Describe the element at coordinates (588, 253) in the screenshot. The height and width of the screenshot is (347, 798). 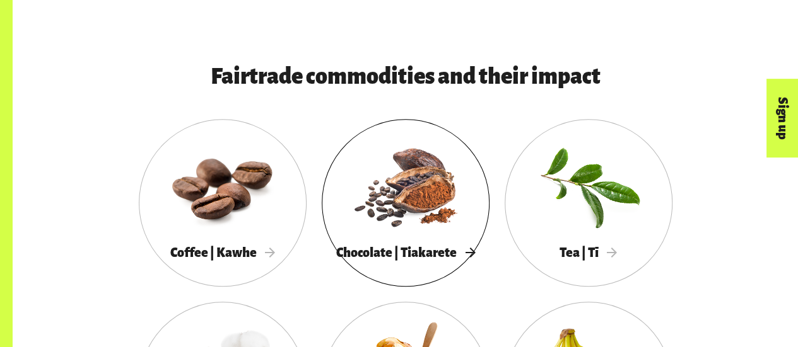
I see `span: Tea | Tī` at that location.